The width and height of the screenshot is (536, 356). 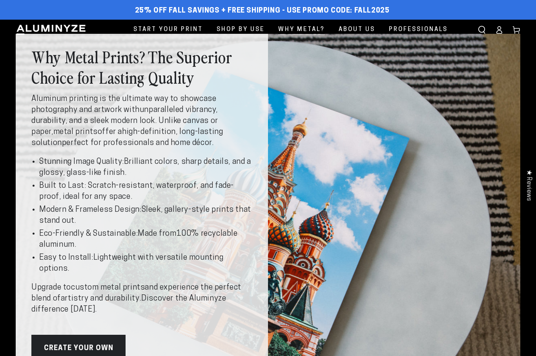 What do you see at coordinates (418, 29) in the screenshot?
I see `a: Professionals` at bounding box center [418, 29].